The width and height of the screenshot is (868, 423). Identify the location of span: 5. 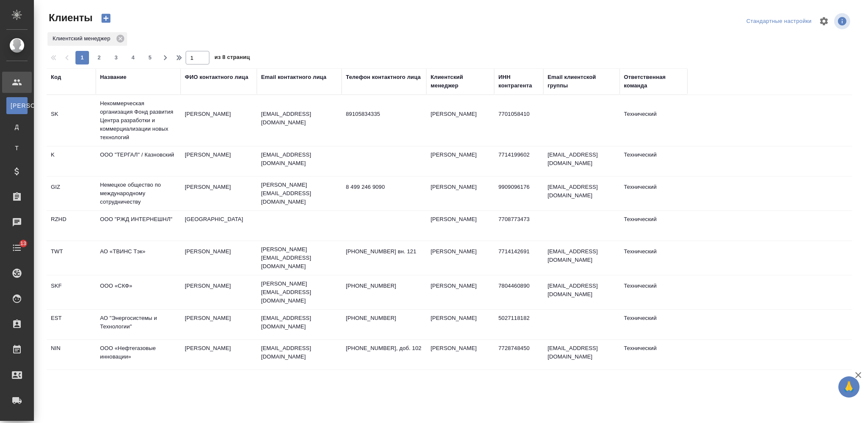
(150, 57).